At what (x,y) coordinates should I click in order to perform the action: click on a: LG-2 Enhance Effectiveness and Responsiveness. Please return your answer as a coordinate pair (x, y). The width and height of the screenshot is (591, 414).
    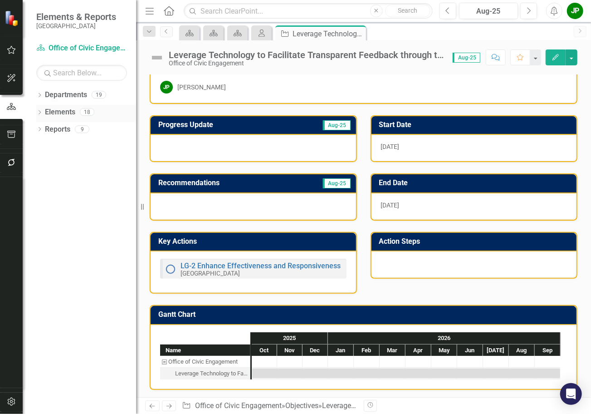
    Looking at the image, I should click on (260, 265).